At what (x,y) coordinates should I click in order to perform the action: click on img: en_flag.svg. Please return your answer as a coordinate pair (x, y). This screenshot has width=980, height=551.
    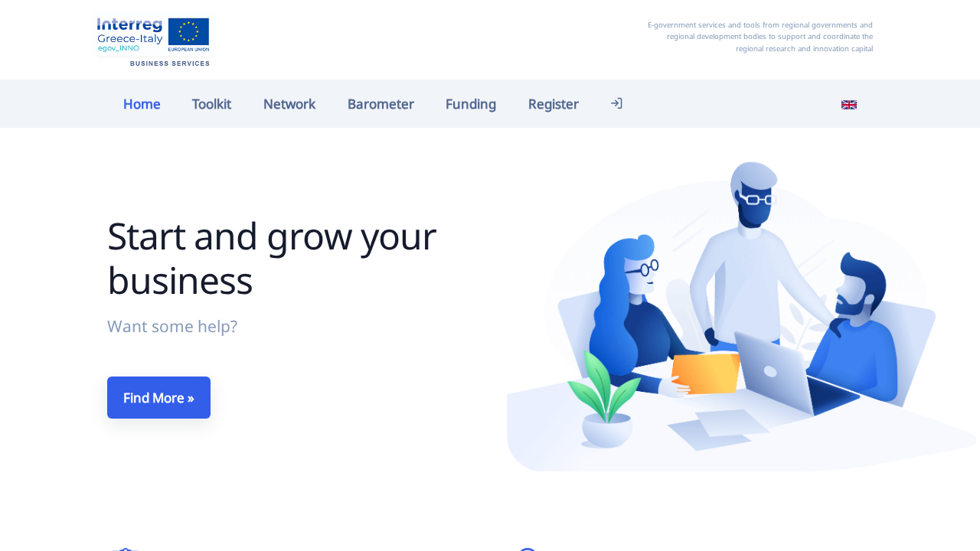
    Looking at the image, I should click on (849, 105).